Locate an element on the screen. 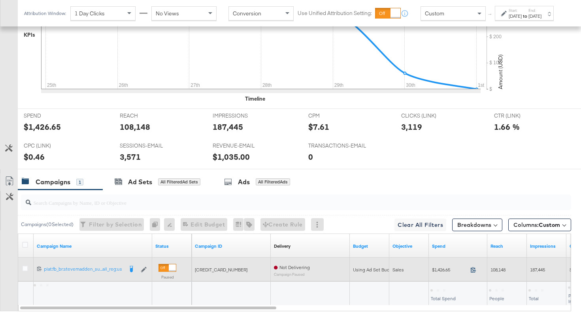 Image resolution: width=581 pixels, height=316 pixels. label: Start: is located at coordinates (515, 10).